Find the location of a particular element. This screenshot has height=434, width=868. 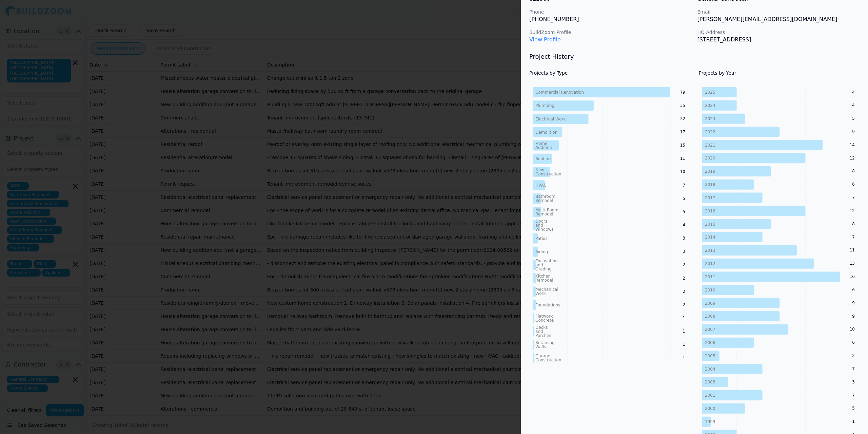

tspan: Flatwork is located at coordinates (544, 316).